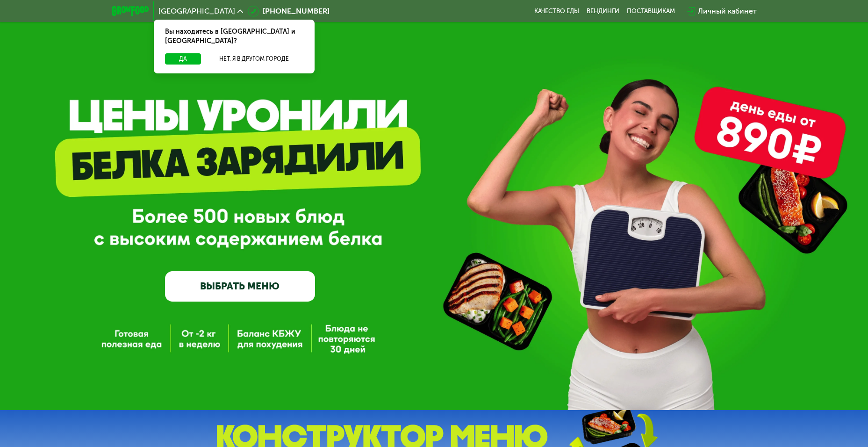 Image resolution: width=868 pixels, height=447 pixels. What do you see at coordinates (557, 11) in the screenshot?
I see `a: Качество еды` at bounding box center [557, 11].